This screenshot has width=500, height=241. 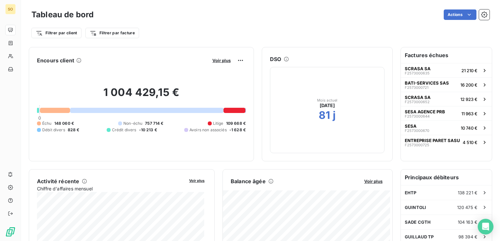 What do you see at coordinates (74, 130) in the screenshot?
I see `span: 828 €` at bounding box center [74, 130].